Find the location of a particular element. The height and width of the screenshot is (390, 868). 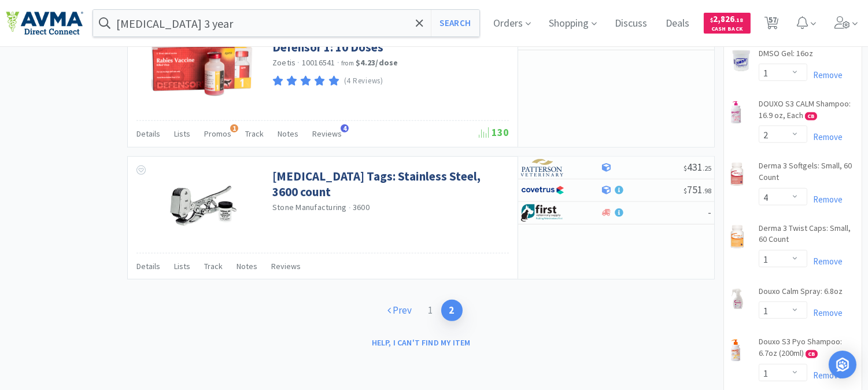

input: Search by item, sku, manufacturer, ingredient, size... is located at coordinates (286, 24).